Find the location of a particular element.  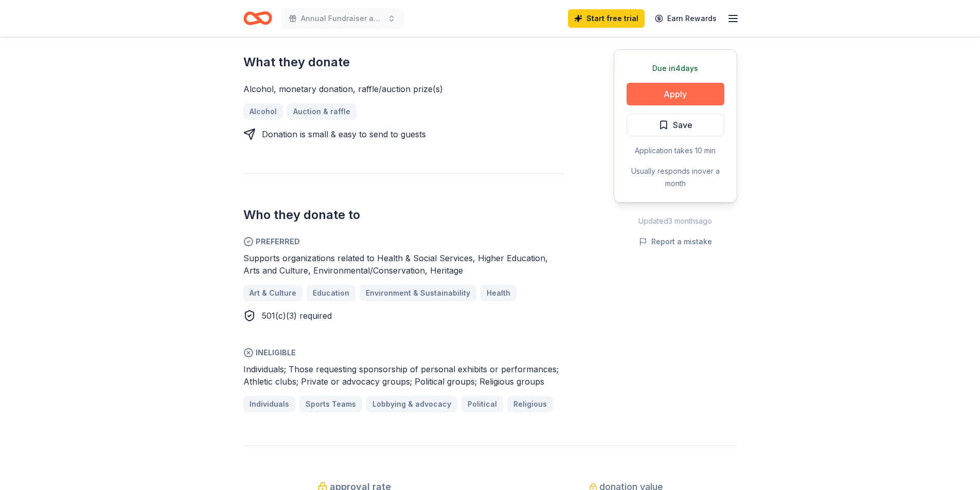

div: Donation is small & easy to send to guests is located at coordinates (344, 134).